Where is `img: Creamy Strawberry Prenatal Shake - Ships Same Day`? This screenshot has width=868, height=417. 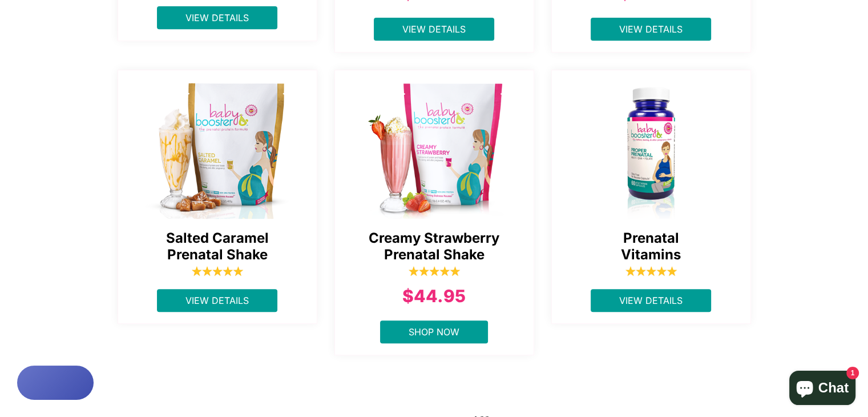 img: Creamy Strawberry Prenatal Shake - Ships Same Day is located at coordinates (435, 147).